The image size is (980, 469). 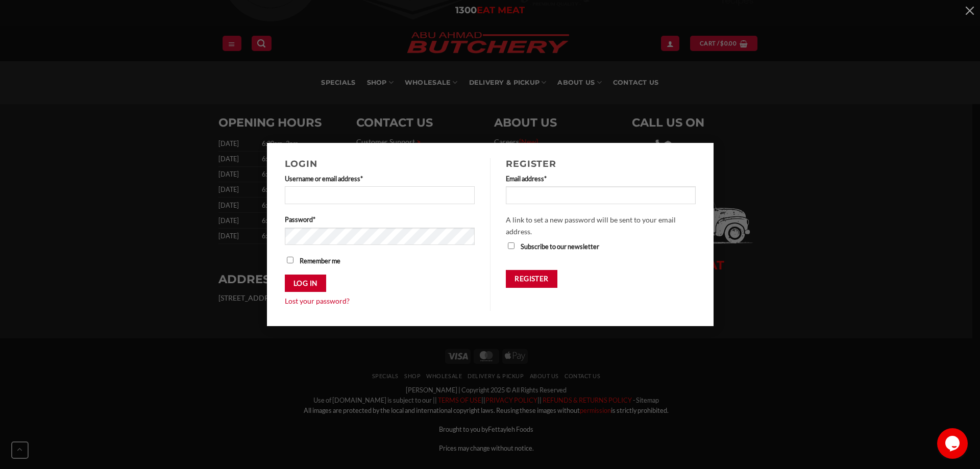 I want to click on button: Register, so click(x=532, y=279).